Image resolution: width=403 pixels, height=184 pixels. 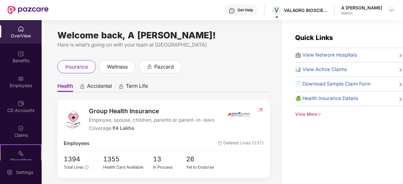 What do you see at coordinates (73, 167) in the screenshot?
I see `span: Total Lives` at bounding box center [73, 167].